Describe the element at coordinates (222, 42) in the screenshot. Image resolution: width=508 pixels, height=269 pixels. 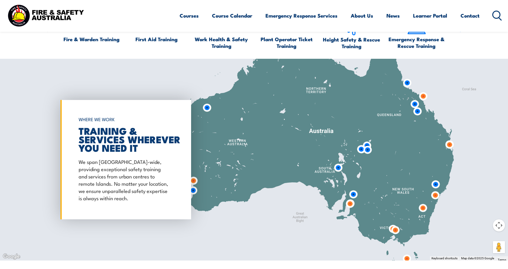
I see `span: Work Health & Safety Training` at that location.